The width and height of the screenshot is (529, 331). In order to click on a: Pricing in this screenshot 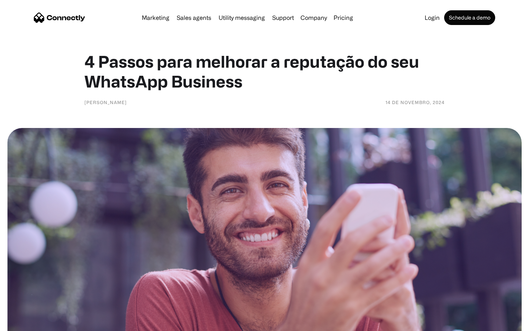, I will do `click(343, 18)`.